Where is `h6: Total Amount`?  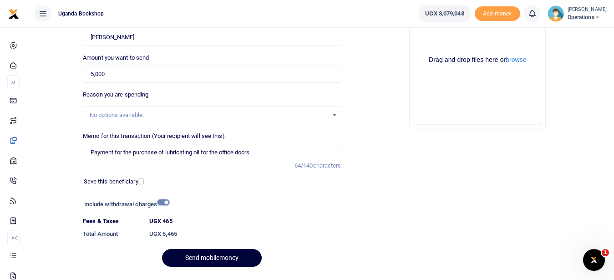
h6: Total Amount is located at coordinates (112, 234).